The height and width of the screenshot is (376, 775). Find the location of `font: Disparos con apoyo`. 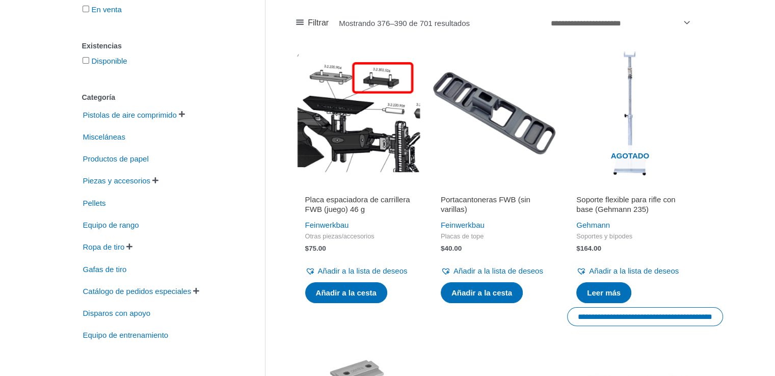

font: Disparos con apoyo is located at coordinates (117, 313).